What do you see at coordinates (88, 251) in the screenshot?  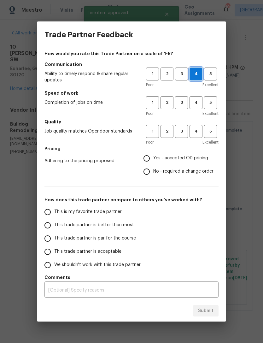 I see `span: This trade partner is acceptable` at bounding box center [88, 251].